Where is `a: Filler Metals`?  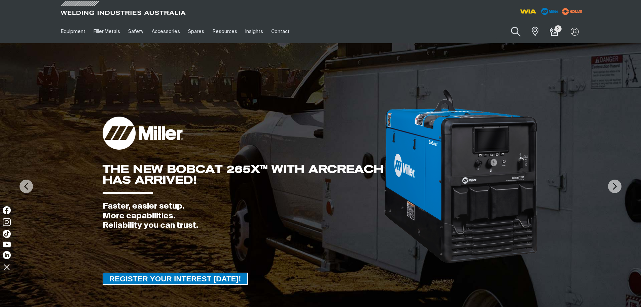
a: Filler Metals is located at coordinates (107, 31).